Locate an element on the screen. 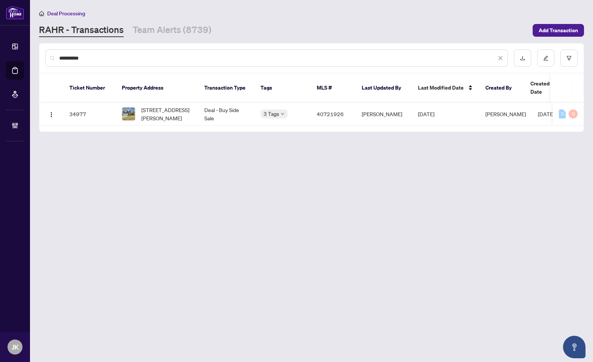 The height and width of the screenshot is (362, 593). span: Created Date is located at coordinates (546, 88).